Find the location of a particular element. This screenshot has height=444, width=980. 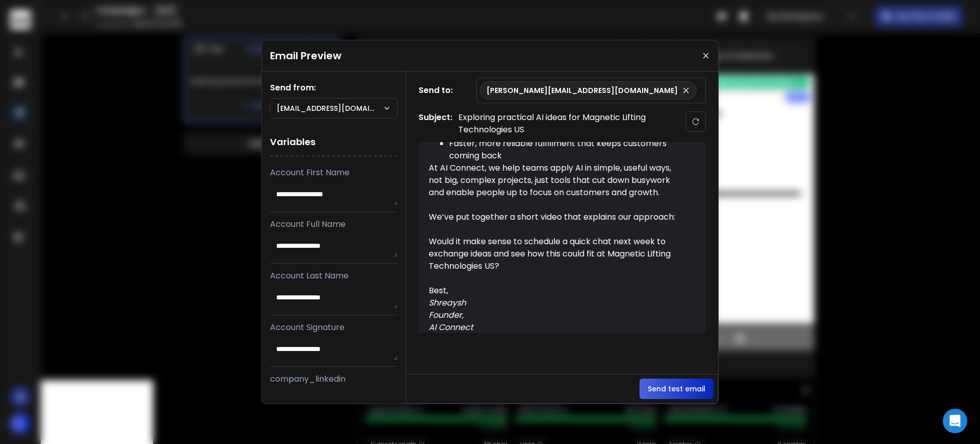

div: Best, is located at coordinates (557, 291).